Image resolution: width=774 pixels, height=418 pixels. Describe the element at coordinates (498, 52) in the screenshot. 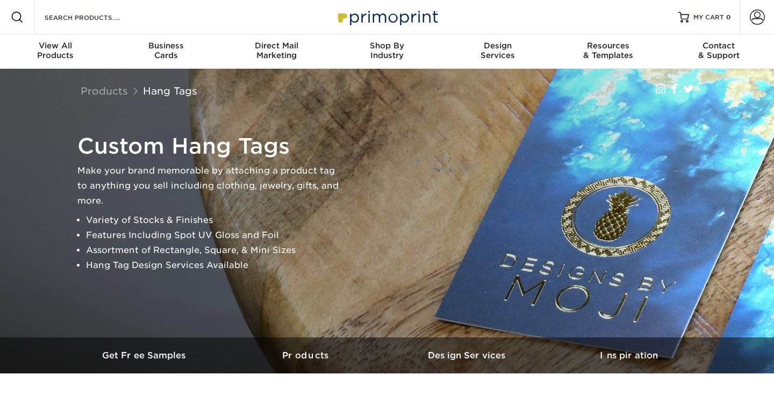

I see `a: DesignServices` at that location.